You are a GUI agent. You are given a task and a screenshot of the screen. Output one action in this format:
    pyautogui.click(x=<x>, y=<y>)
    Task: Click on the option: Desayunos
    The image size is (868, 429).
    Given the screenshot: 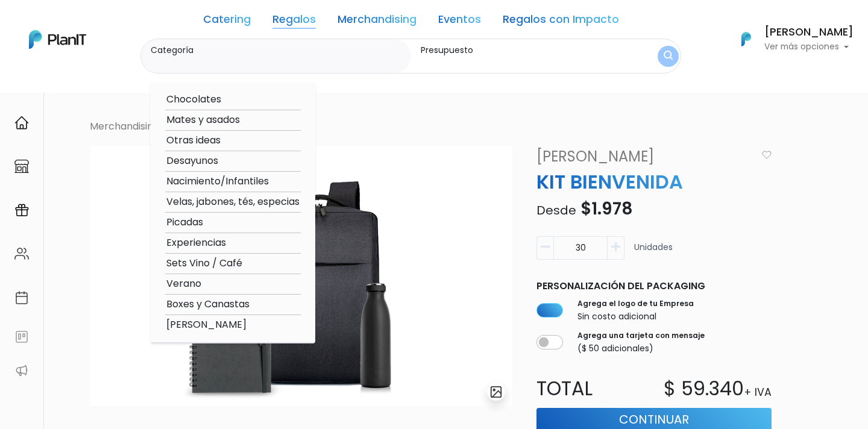 What is the action you would take?
    pyautogui.click(x=233, y=161)
    